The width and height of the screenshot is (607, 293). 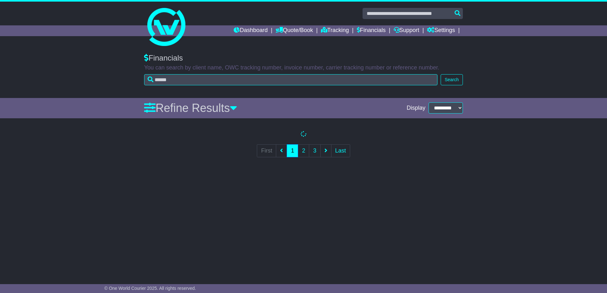 I want to click on a: Dashboard, so click(x=251, y=31).